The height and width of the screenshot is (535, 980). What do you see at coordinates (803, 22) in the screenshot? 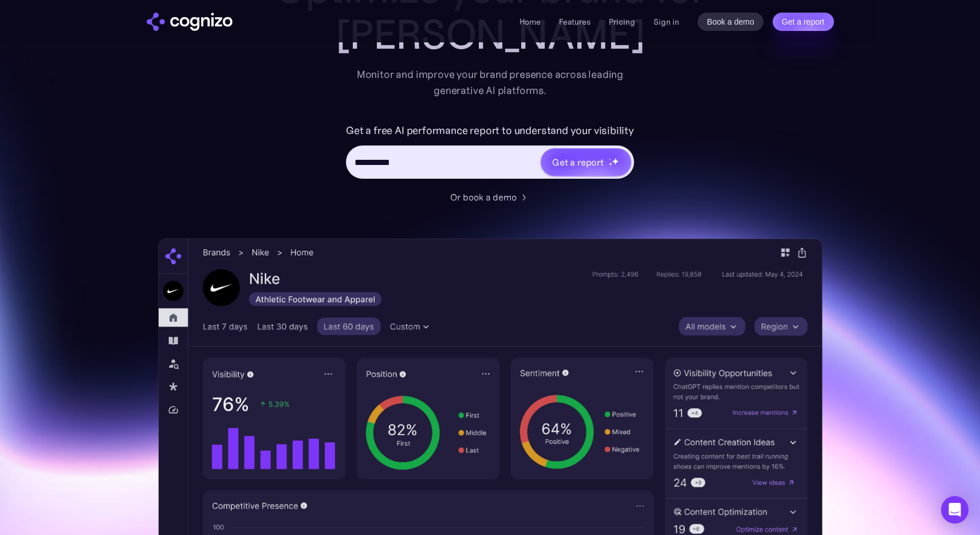
I see `a: Get a report` at bounding box center [803, 22].